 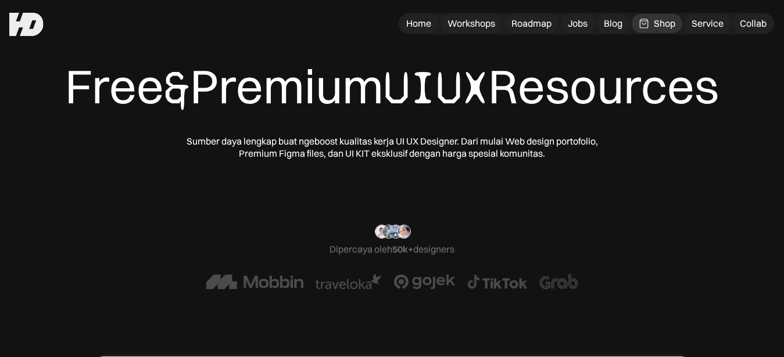 I want to click on div: Dipercaya oleh designers, so click(x=392, y=249).